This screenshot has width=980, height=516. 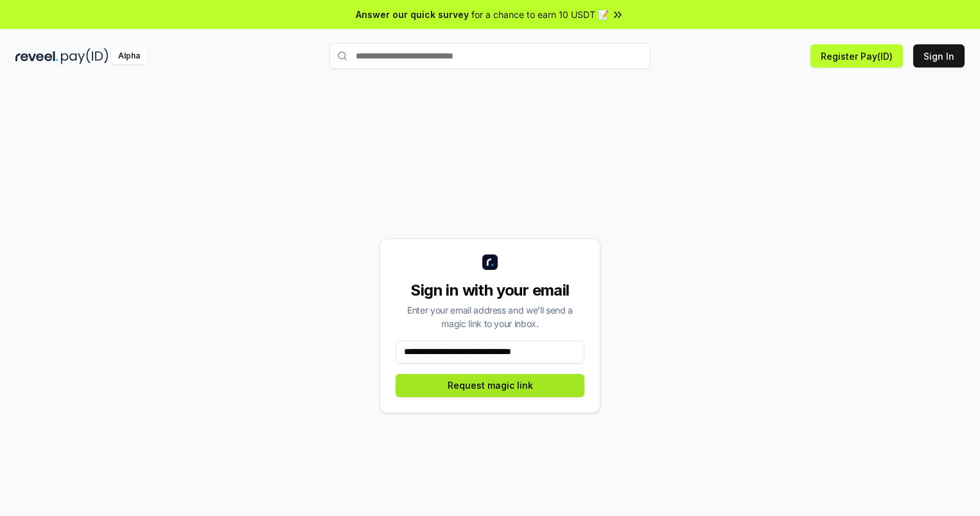 I want to click on button: Request magic link, so click(x=490, y=385).